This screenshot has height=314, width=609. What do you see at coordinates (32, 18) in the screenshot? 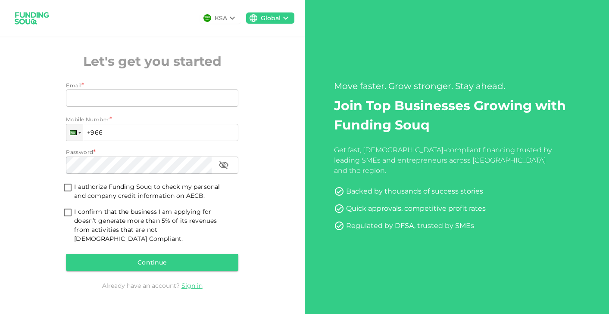
I see `a: logo` at bounding box center [32, 18].